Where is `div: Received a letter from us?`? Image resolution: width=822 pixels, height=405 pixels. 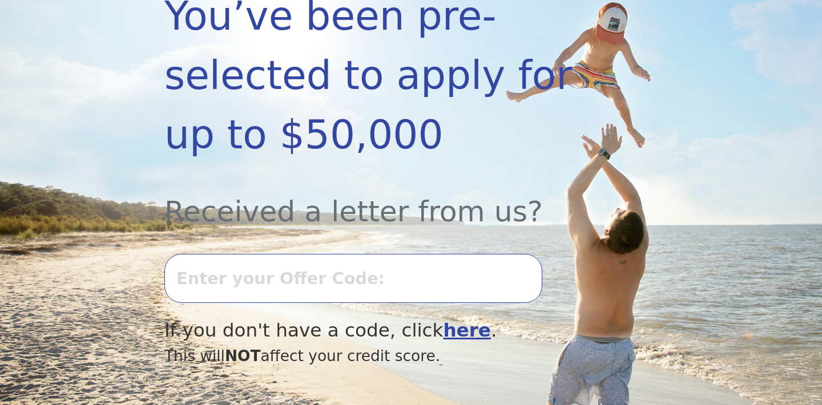 div: Received a letter from us? is located at coordinates (374, 199).